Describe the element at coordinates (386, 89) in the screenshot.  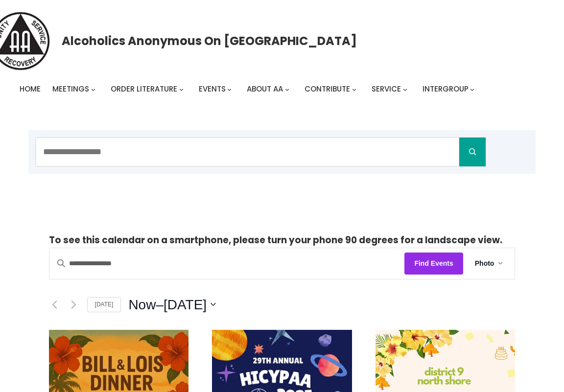
I see `a: Service` at that location.